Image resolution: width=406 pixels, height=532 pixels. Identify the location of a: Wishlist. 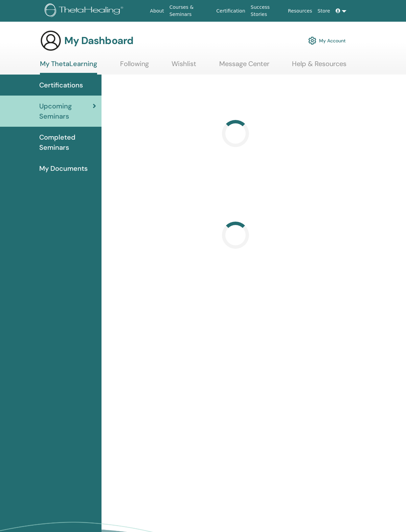
(184, 66).